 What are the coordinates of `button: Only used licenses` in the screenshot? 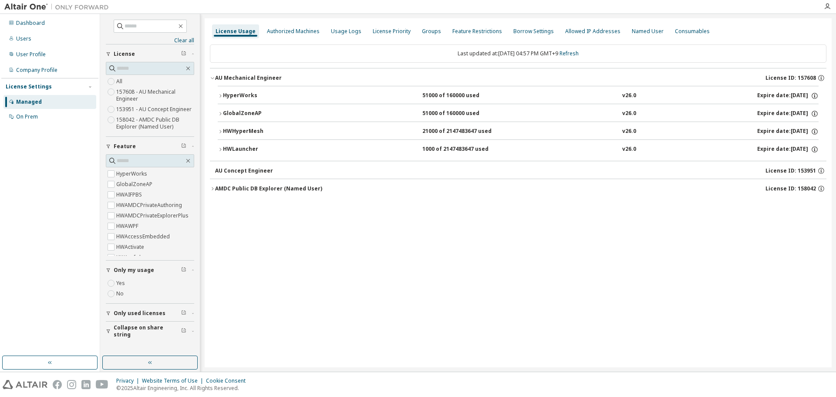 It's located at (150, 313).